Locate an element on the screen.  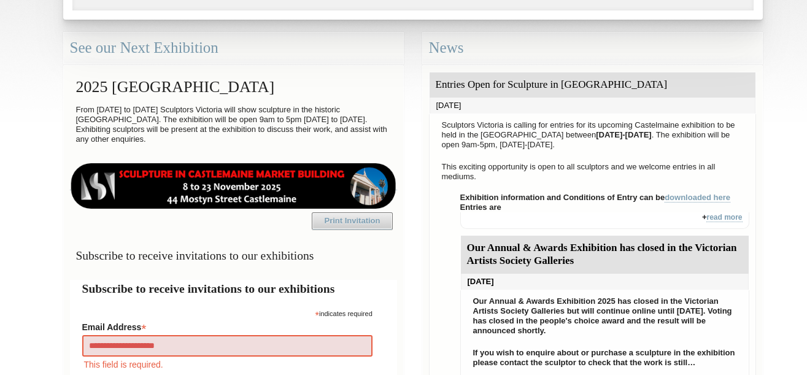
div: Our Annual & Awards Exhibition has closed in the Victorian Artists Society Galleries is located at coordinates (605, 255).